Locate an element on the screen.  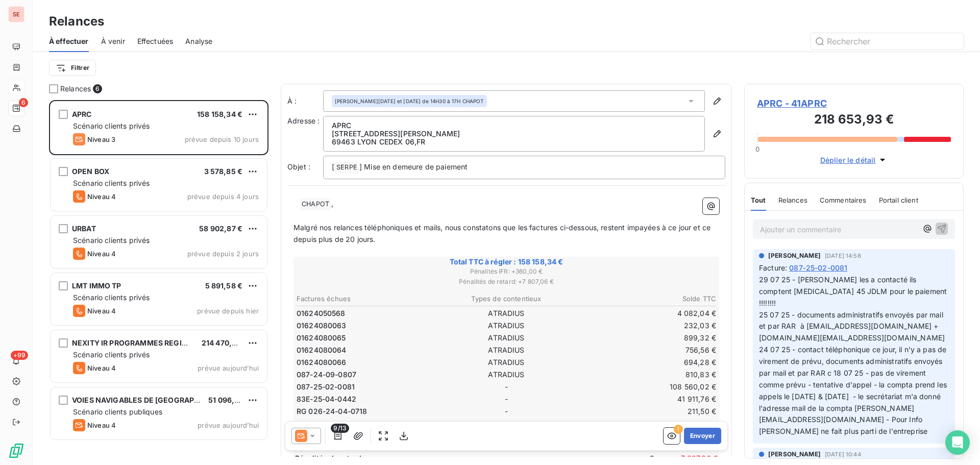
td: 694,28 € is located at coordinates (647, 363).